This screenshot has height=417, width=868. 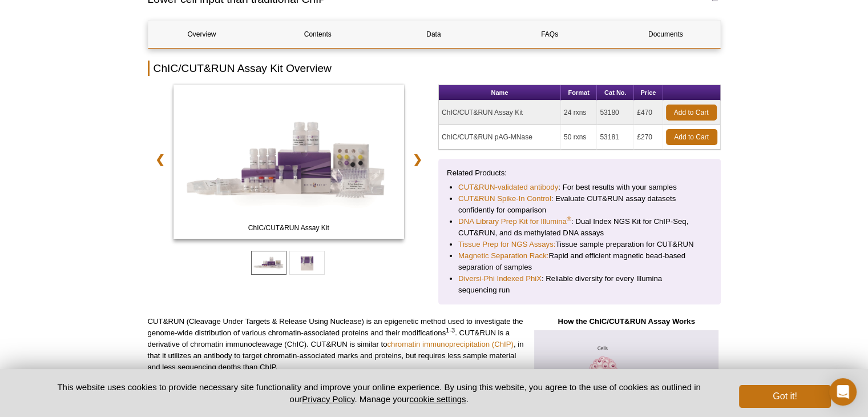 What do you see at coordinates (579, 284) in the screenshot?
I see `li: : Reliable diversity for every Illumina sequencing run` at bounding box center [579, 284].